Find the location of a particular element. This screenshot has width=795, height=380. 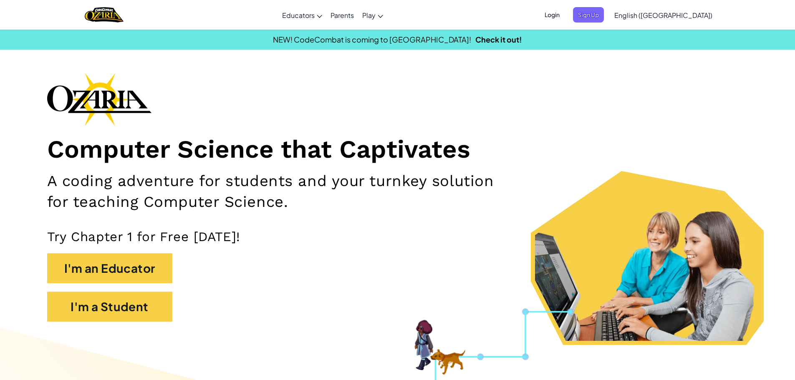

img: Home is located at coordinates (104, 15).